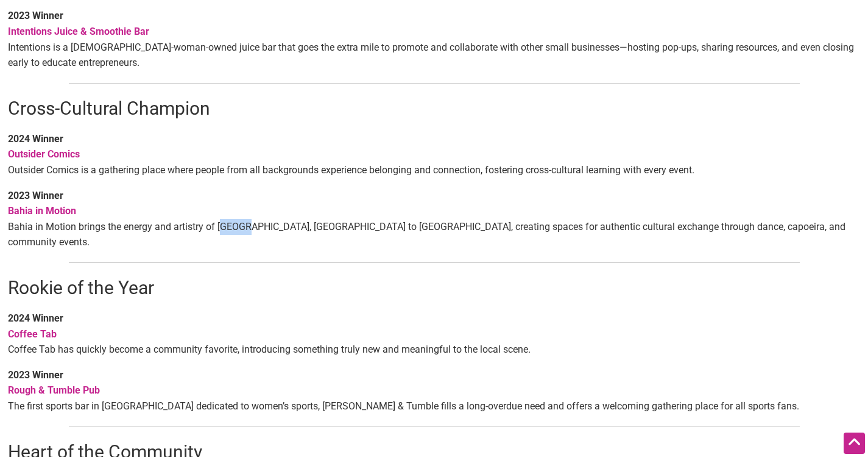 Image resolution: width=868 pixels, height=457 pixels. What do you see at coordinates (435, 109) in the screenshot?
I see `h2: Cross-Cultural Champion` at bounding box center [435, 109].